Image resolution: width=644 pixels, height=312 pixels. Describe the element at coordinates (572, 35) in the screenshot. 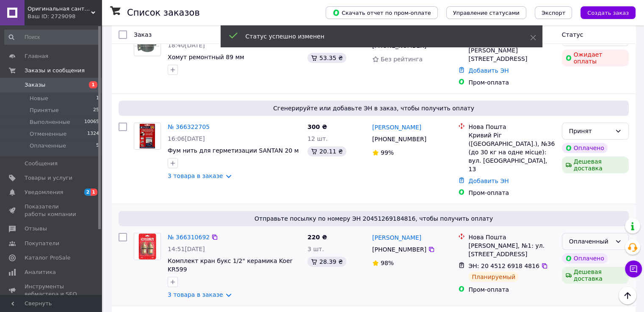

I see `span: Статус` at that location.